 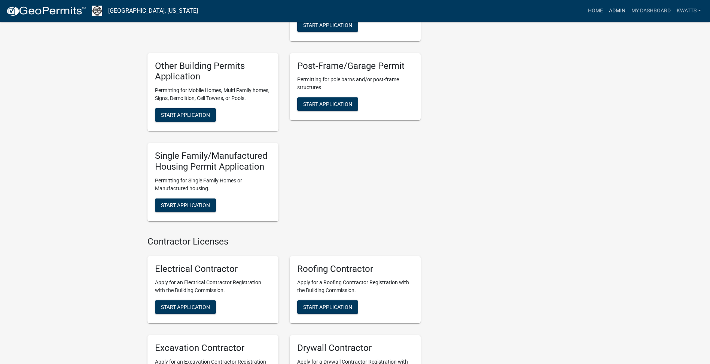 I want to click on h5: Post-Frame/Garage Permit, so click(x=355, y=66).